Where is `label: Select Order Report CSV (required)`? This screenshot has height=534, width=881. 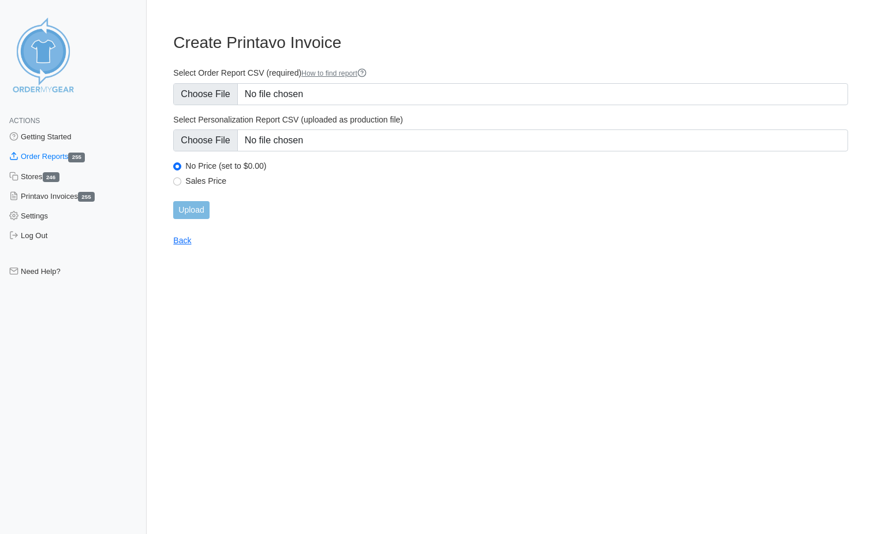
label: Select Order Report CSV (required) is located at coordinates (510, 73).